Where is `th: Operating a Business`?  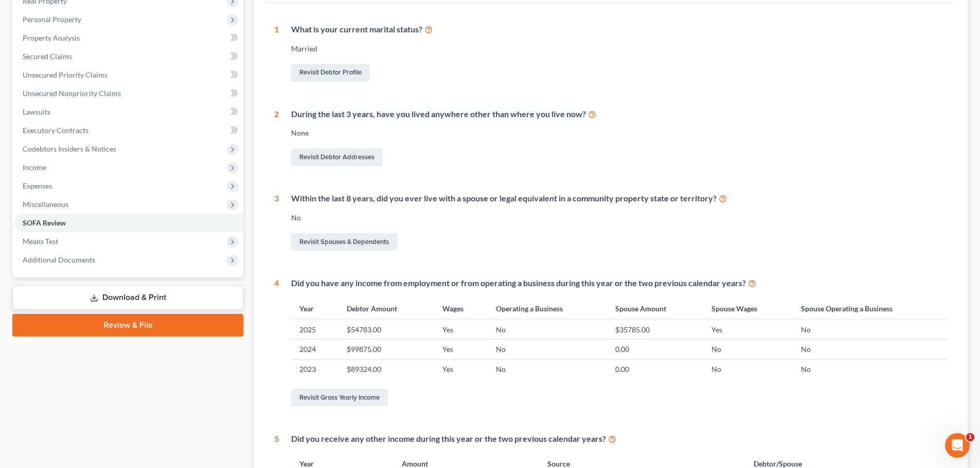 th: Operating a Business is located at coordinates (547, 309).